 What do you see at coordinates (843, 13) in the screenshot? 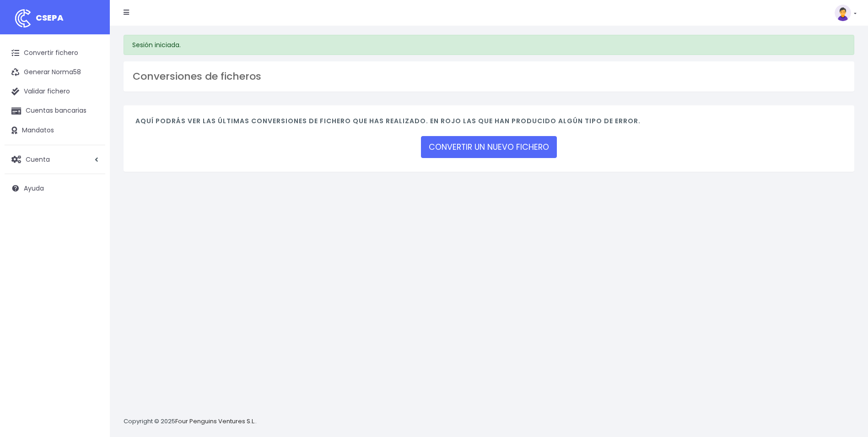
I see `img: profile` at bounding box center [843, 13].